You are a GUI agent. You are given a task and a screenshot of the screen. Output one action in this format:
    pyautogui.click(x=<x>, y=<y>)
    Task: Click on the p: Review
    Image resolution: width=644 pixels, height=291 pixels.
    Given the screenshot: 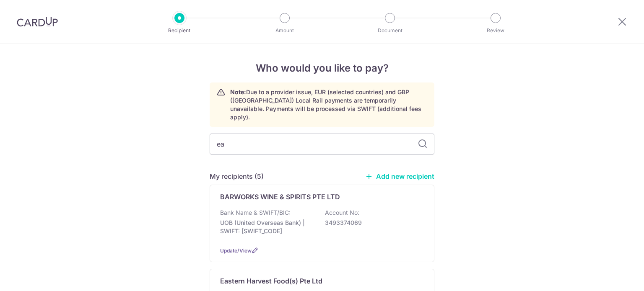 What is the action you would take?
    pyautogui.click(x=495, y=30)
    